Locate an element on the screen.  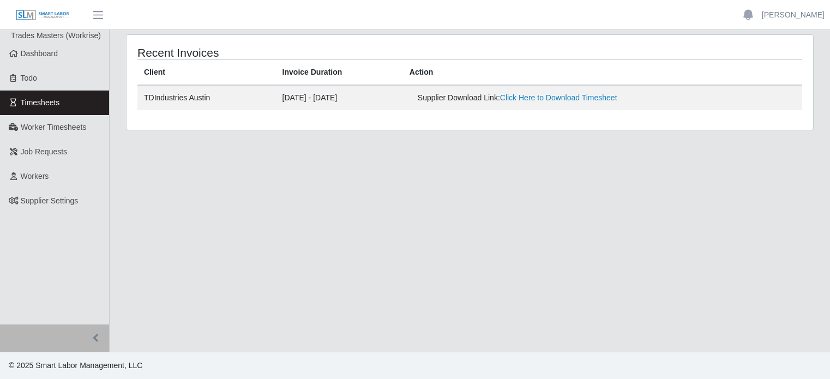
th: Invoice Duration is located at coordinates (339, 73).